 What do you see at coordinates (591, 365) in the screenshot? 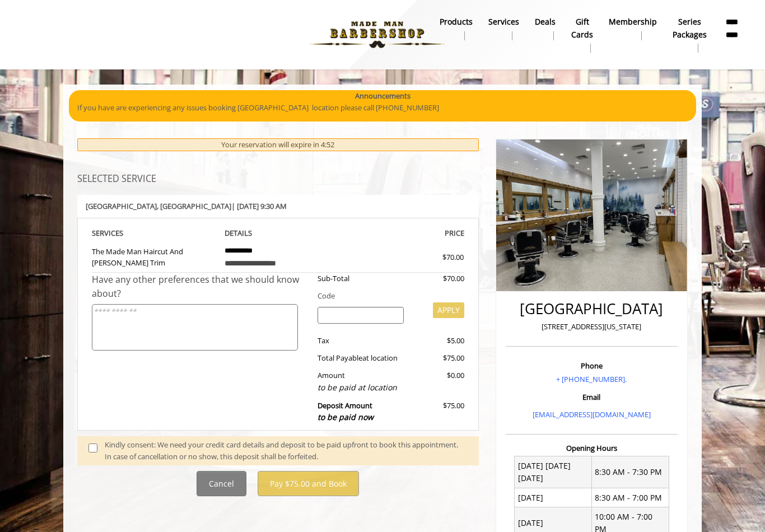
I see `h3: Phone` at bounding box center [591, 365].